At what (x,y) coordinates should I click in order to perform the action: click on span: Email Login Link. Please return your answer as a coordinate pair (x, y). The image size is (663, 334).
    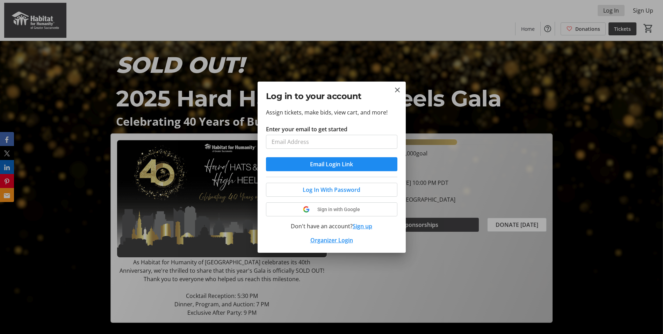
    Looking at the image, I should click on (332, 164).